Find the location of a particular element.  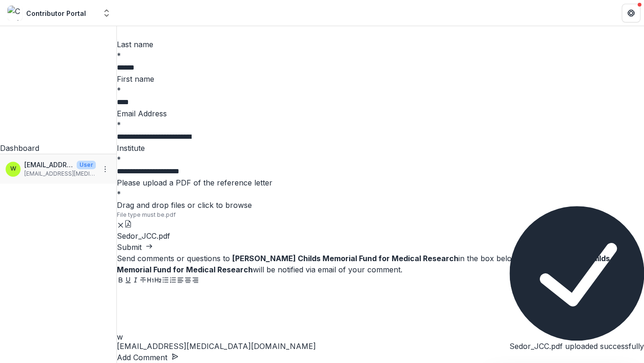

p: Please upload a PDF of the reference letter is located at coordinates (380, 182).